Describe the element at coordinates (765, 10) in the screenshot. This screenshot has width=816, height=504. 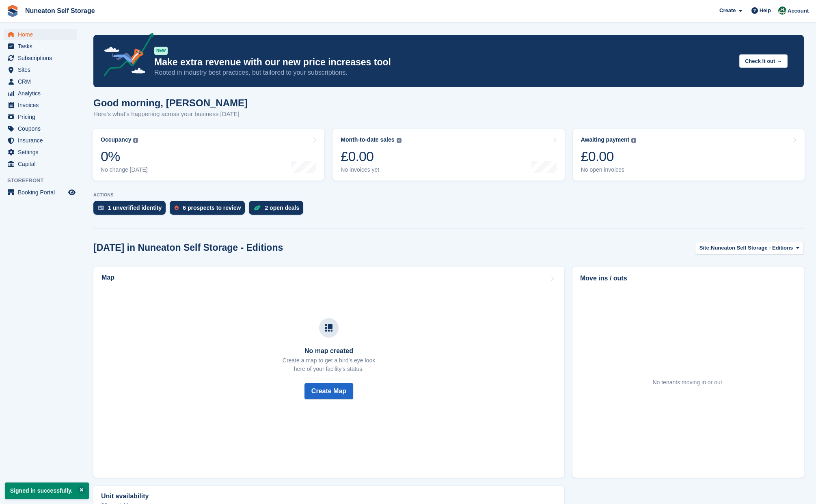
I see `span: Help` at that location.